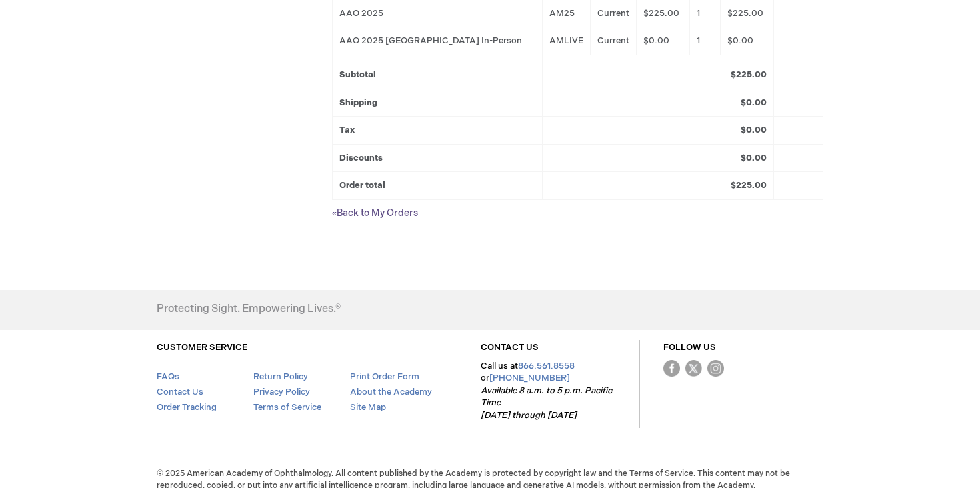 This screenshot has height=488, width=980. I want to click on img: Twitter, so click(693, 368).